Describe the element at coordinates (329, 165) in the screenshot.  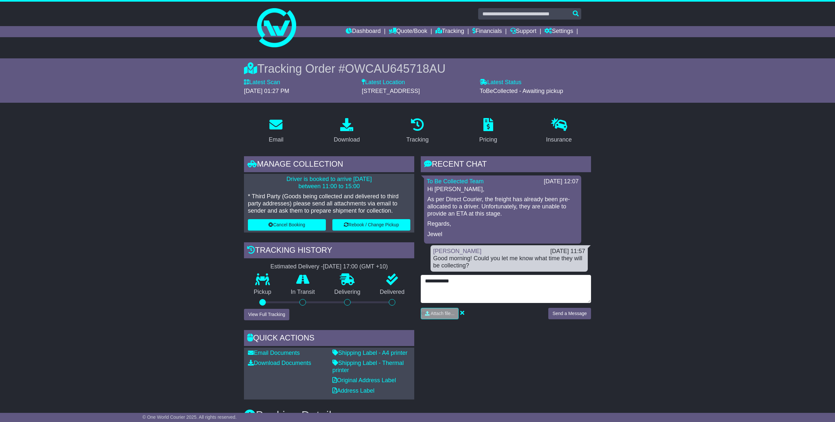
I see `div: Manage collection` at that location.